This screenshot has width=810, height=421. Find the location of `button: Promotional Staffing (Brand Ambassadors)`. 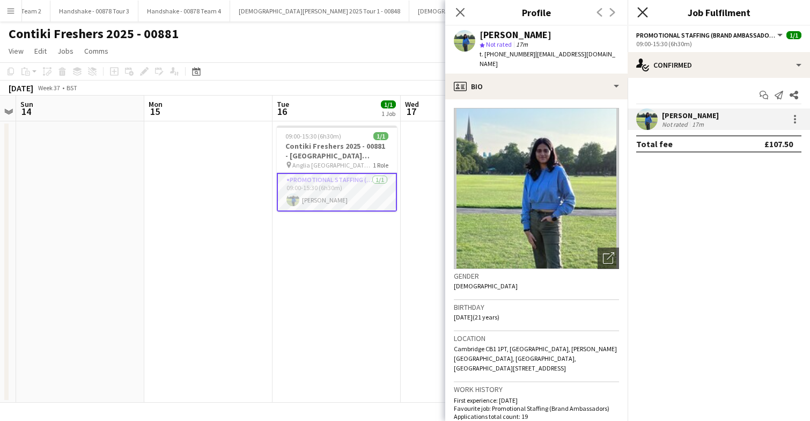

button: Promotional Staffing (Brand Ambassadors) is located at coordinates (710, 35).